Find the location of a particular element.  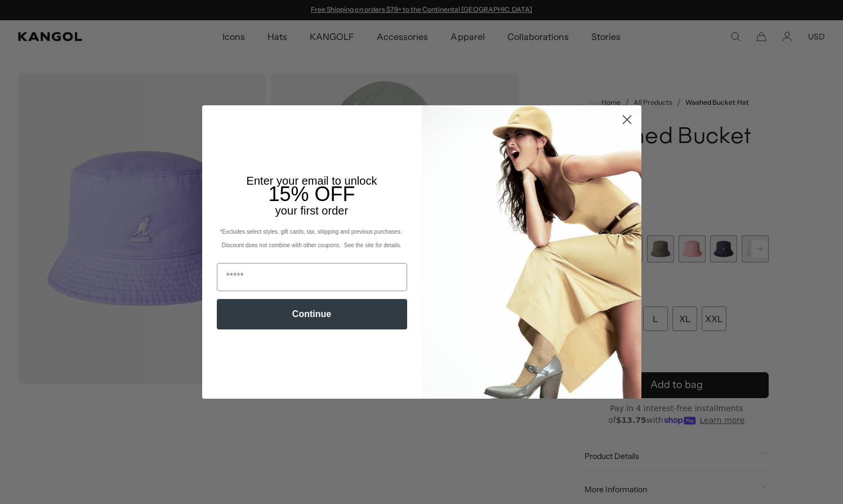

span: Enter your email to unlock is located at coordinates (312, 181).